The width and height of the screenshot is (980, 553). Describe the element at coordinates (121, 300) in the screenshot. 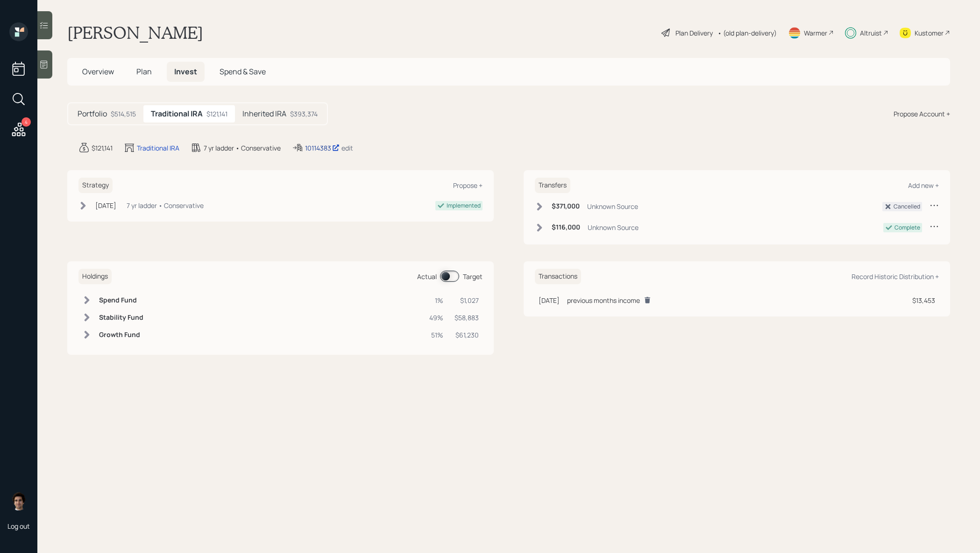

I see `h6: Spend Fund` at that location.